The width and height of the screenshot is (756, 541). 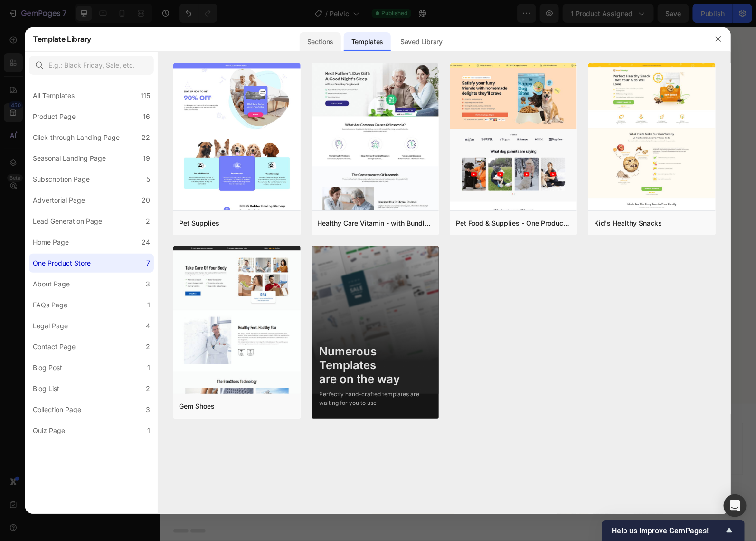 I want to click on div: One Product Store, so click(x=62, y=263).